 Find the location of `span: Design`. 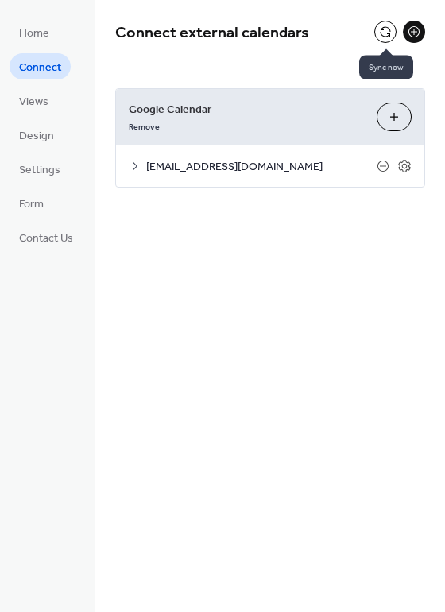

span: Design is located at coordinates (37, 136).